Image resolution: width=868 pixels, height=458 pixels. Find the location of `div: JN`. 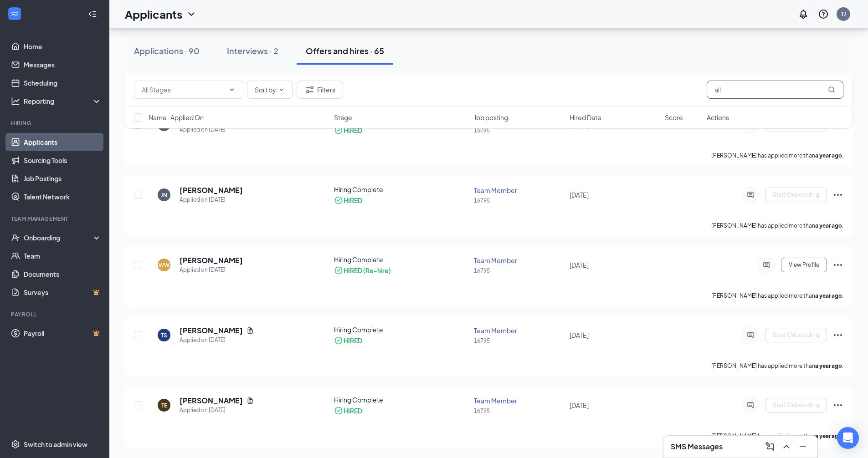

div: JN is located at coordinates (164, 195).